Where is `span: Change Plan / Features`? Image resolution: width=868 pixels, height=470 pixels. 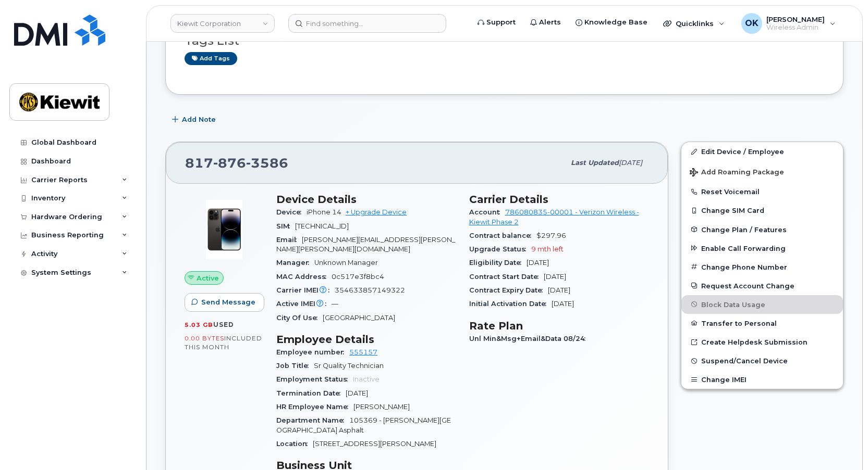 span: Change Plan / Features is located at coordinates (744, 229).